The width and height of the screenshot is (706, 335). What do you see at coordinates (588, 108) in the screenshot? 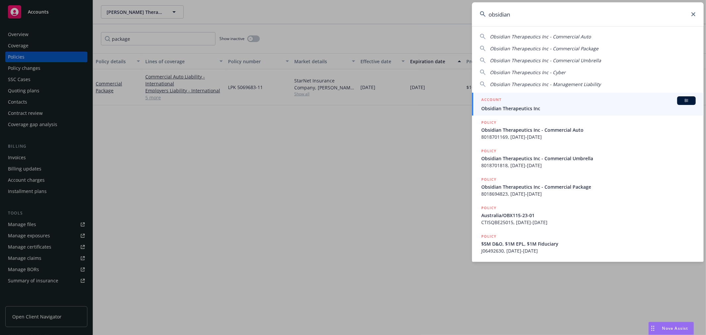
I see `span: Obsidian Therapeutics Inc` at bounding box center [588, 108].